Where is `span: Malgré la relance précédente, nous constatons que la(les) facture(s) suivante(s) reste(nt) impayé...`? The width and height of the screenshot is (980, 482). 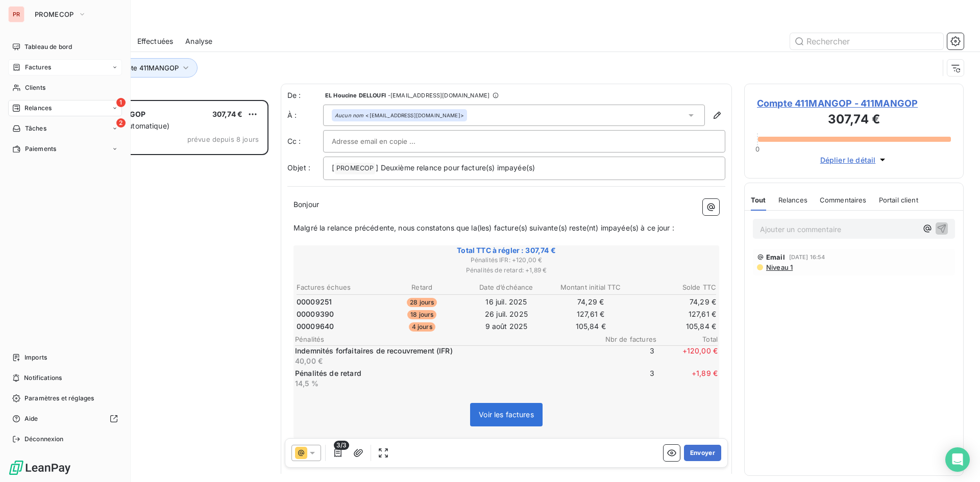 span: Malgré la relance précédente, nous constatons que la(les) facture(s) suivante(s) reste(nt) impayé... is located at coordinates (484, 227).